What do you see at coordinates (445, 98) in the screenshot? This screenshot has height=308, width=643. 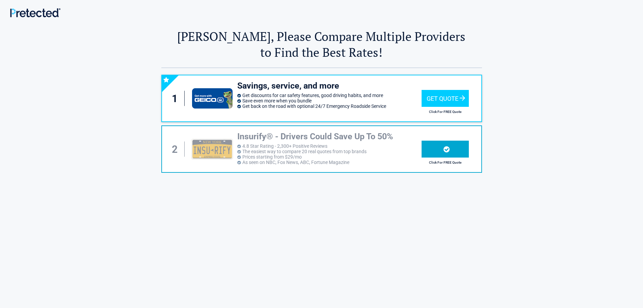 I see `div: Get Quote` at bounding box center [445, 98].